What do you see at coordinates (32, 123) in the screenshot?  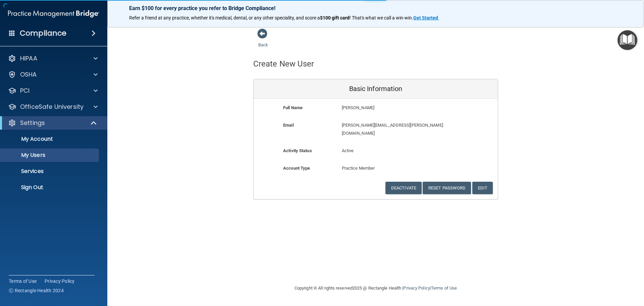 I see `p: Settings` at bounding box center [32, 123].